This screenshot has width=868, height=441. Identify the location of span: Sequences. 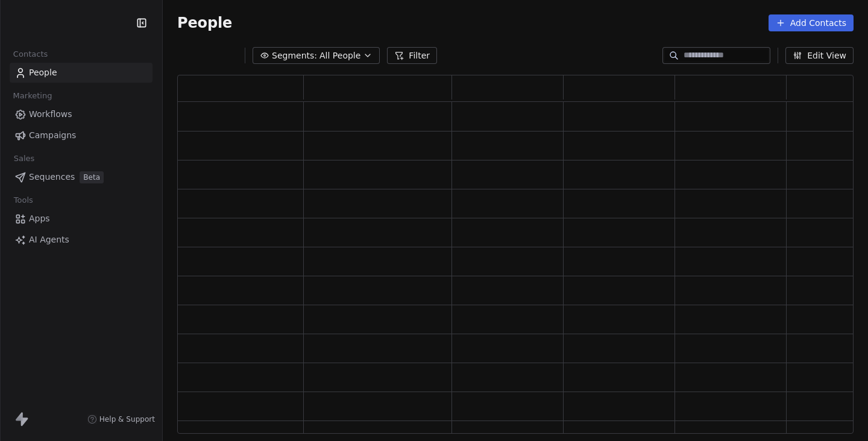
(51, 176).